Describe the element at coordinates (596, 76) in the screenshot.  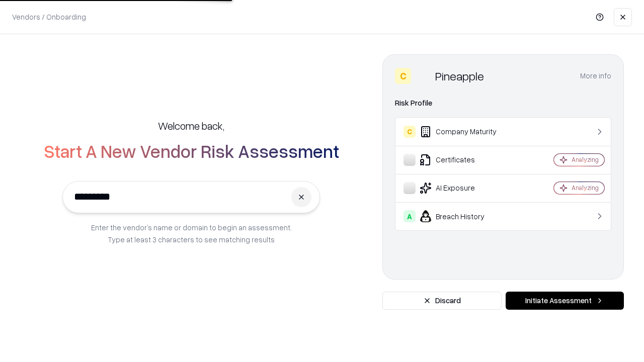
I see `button: More info` at that location.